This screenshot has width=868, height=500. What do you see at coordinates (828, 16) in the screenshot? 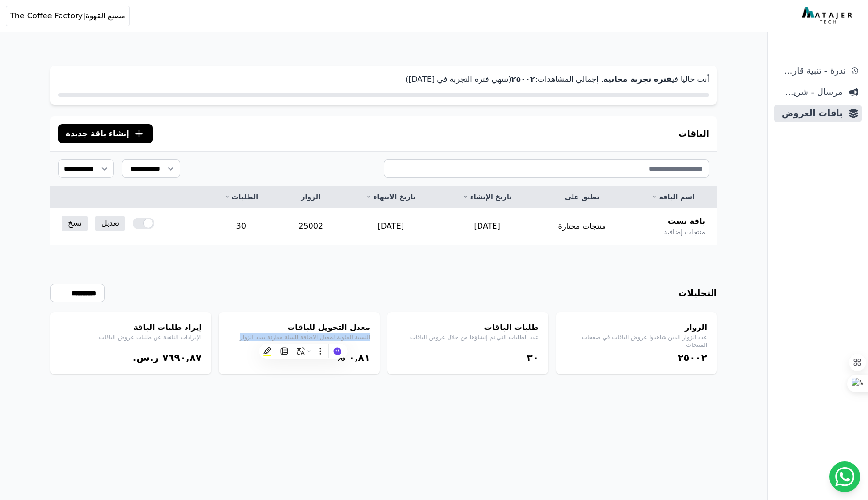
I see `img: MatajerTech Logo` at bounding box center [828, 16].